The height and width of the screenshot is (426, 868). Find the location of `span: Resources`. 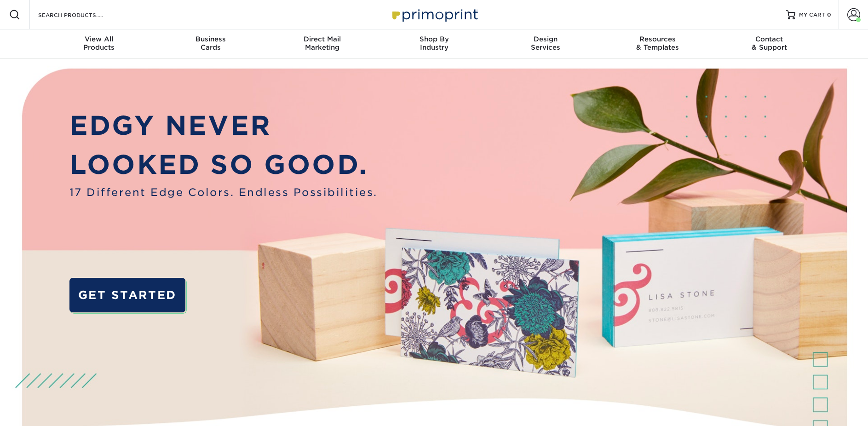

span: Resources is located at coordinates (657, 39).